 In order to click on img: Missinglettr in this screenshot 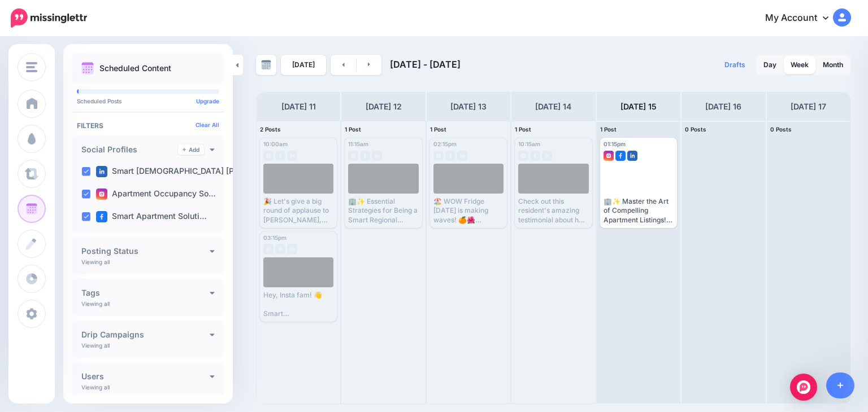, I will do `click(49, 18)`.